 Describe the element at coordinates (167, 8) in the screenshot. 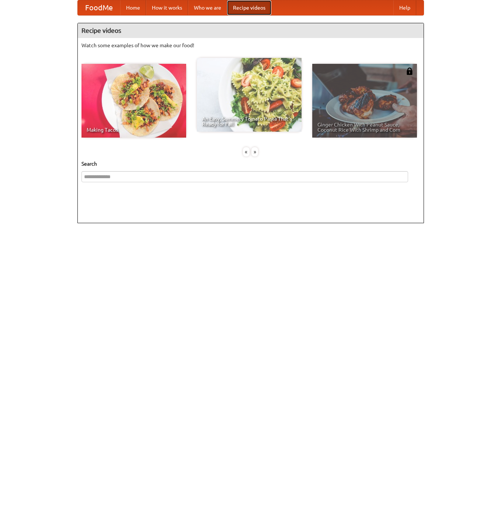

I see `a: How it works` at that location.